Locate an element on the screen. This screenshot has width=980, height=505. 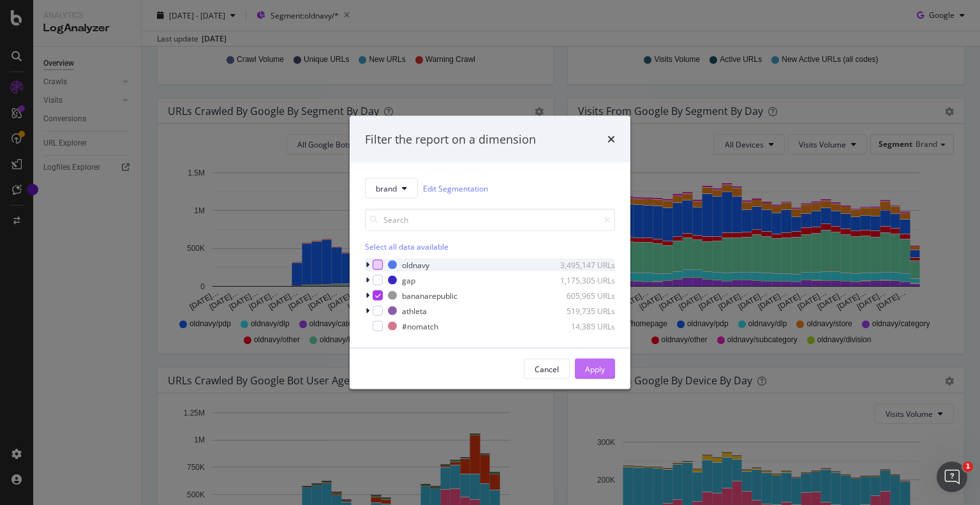
span: brand is located at coordinates (386, 187).